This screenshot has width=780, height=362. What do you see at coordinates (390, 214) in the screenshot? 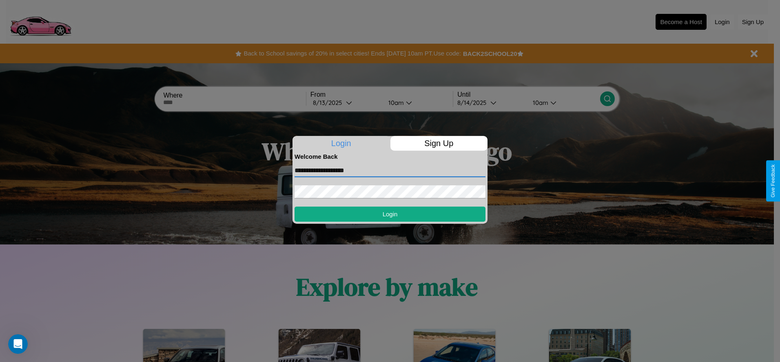
I see `button: Login` at bounding box center [390, 214].